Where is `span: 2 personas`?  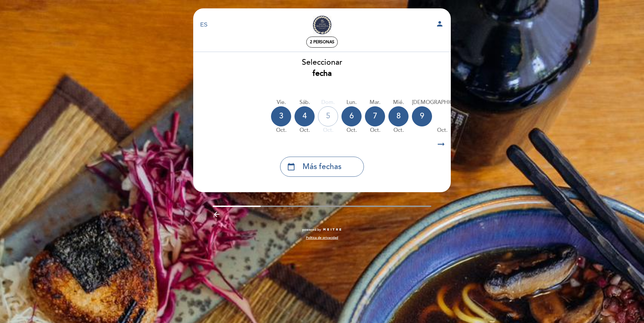 span: 2 personas is located at coordinates (322, 42).